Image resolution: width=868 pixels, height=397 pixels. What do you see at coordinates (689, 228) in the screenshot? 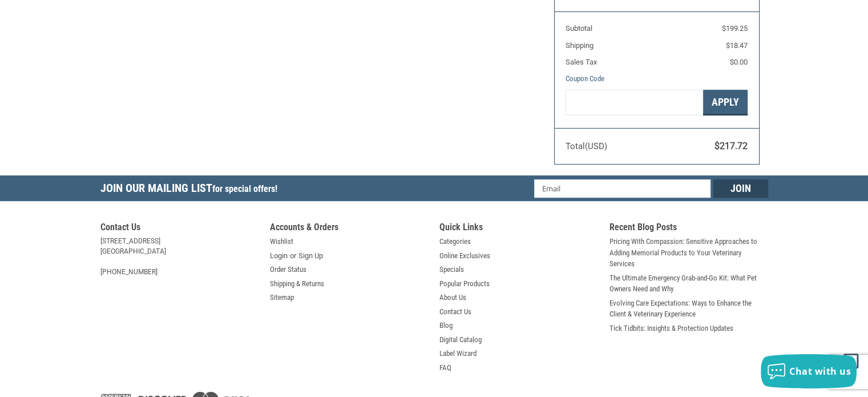
I see `h5: Recent Blog Posts` at bounding box center [689, 228].